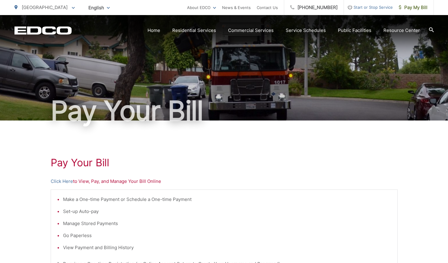 The height and width of the screenshot is (263, 448). I want to click on span: Pay My Bill, so click(413, 8).